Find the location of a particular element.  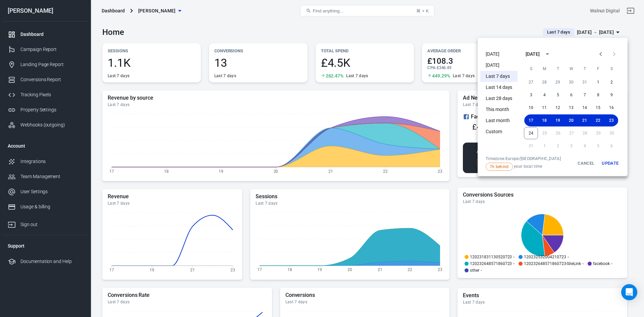

button: 11 is located at coordinates (545, 107).